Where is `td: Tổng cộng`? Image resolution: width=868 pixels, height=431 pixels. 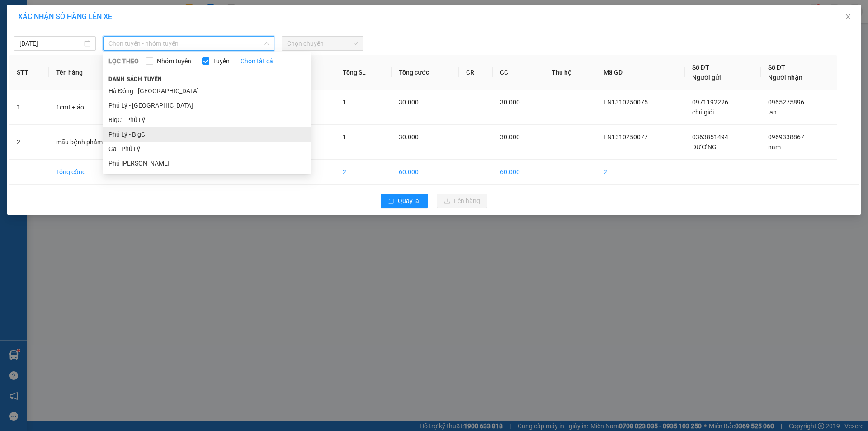
td: Tổng cộng is located at coordinates (94, 171).